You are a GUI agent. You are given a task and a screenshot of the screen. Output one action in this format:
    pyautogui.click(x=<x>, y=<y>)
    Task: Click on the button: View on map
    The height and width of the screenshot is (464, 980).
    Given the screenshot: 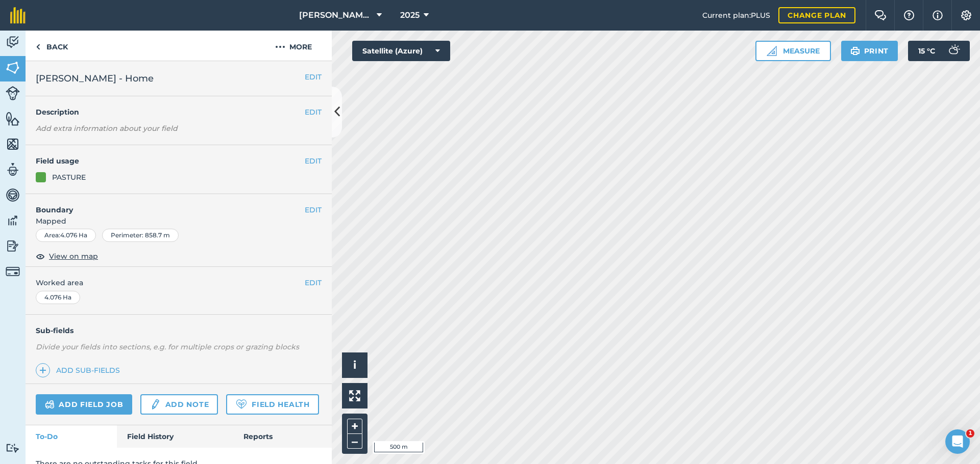 What is the action you would take?
    pyautogui.click(x=67, y=257)
    